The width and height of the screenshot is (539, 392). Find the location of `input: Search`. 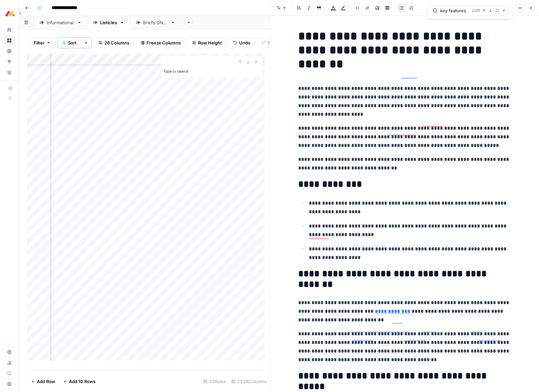

input: Search is located at coordinates (454, 11).